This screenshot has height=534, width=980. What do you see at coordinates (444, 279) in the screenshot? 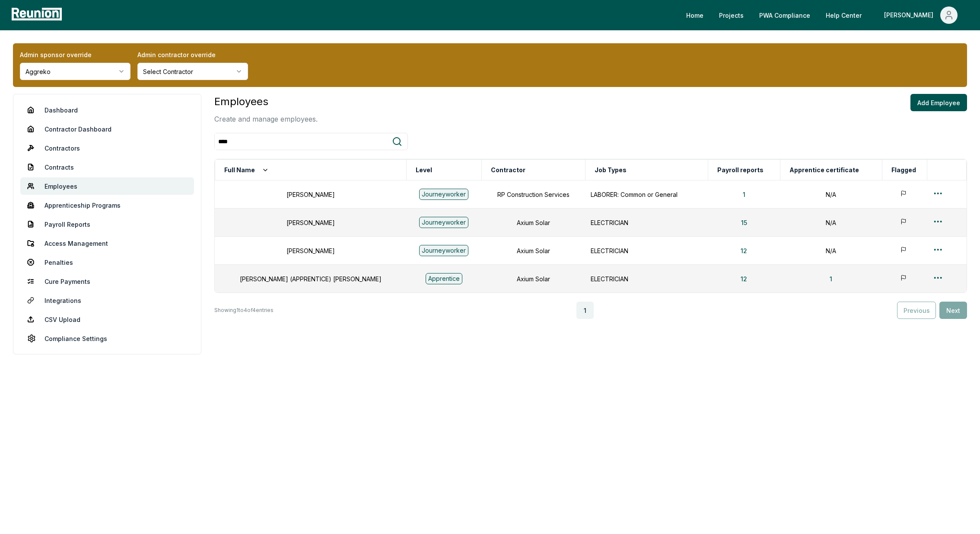
I see `div: Apprentice` at bounding box center [444, 279].